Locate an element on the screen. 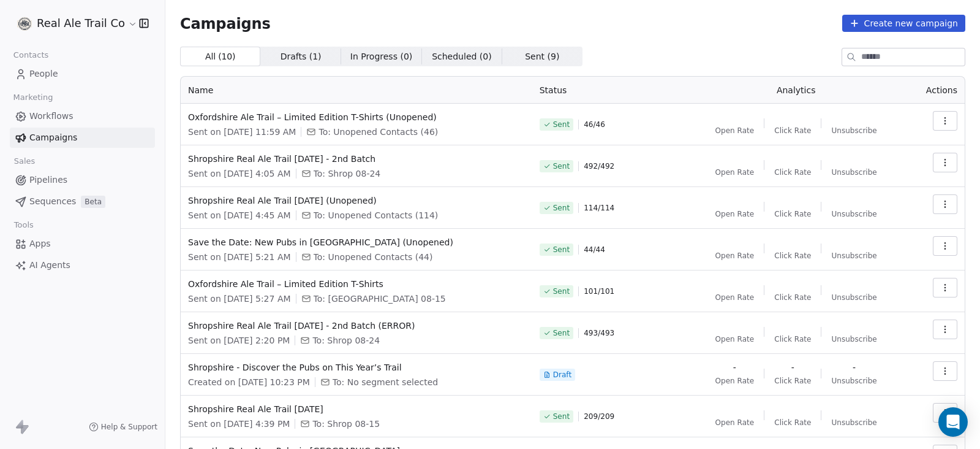  span: Real Ale Trail Co is located at coordinates (80, 23).